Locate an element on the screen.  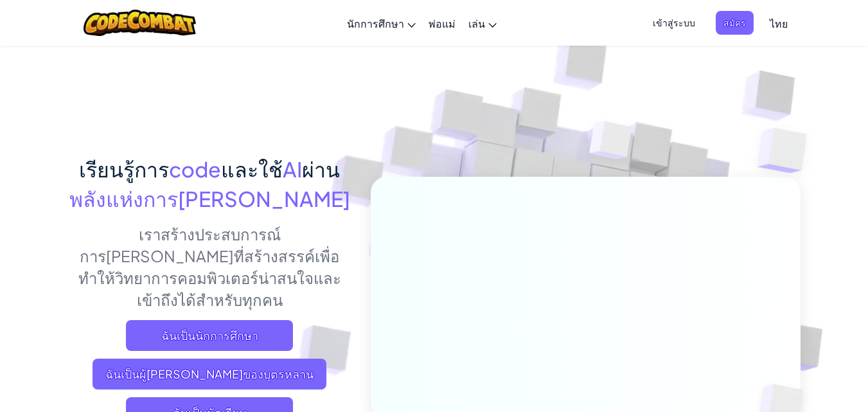
span: เข้าสู่ระบบ is located at coordinates (674, 23).